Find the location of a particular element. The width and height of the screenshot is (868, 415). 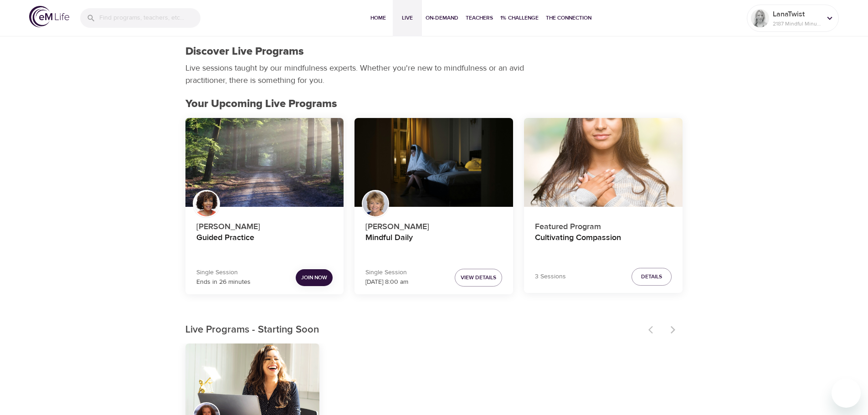

span: Details is located at coordinates (652, 276).